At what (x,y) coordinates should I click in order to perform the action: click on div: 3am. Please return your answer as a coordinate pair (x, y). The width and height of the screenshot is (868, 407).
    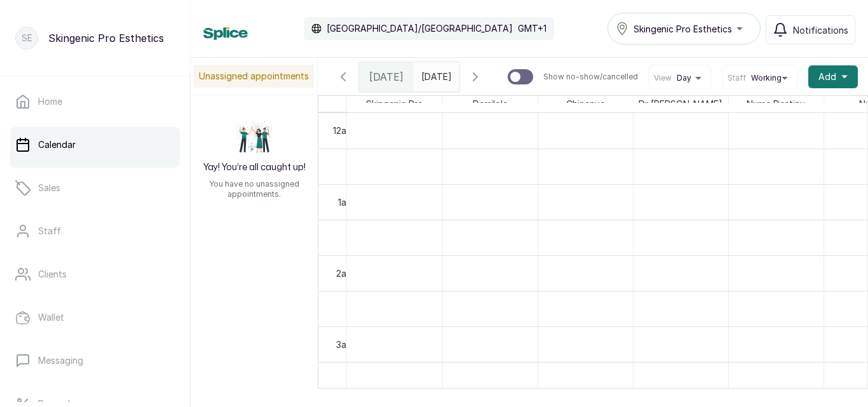
    Looking at the image, I should click on (344, 344).